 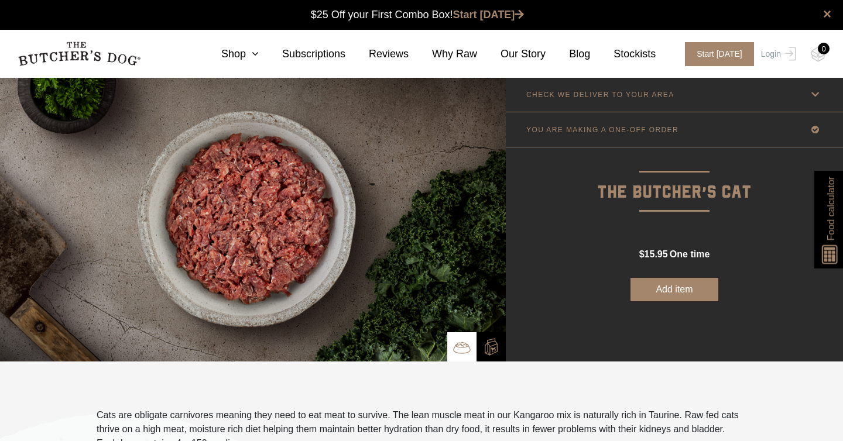 What do you see at coordinates (511, 54) in the screenshot?
I see `a: Our Story` at bounding box center [511, 54].